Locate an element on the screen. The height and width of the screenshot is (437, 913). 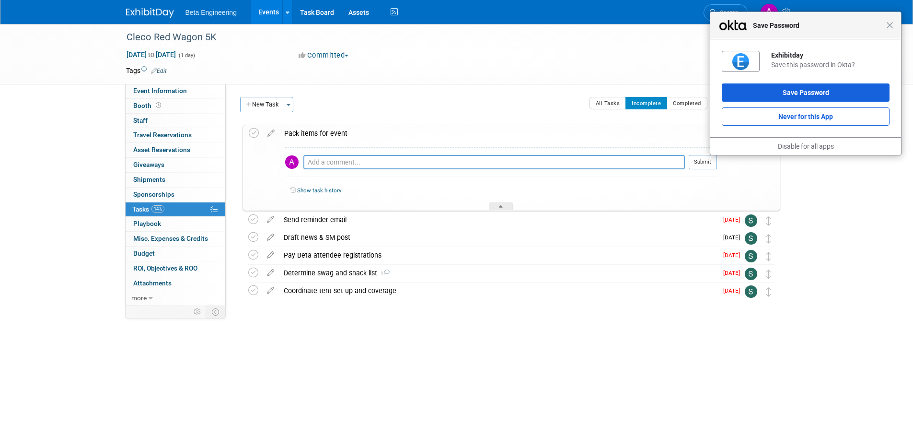
span: to is located at coordinates (151, 55).